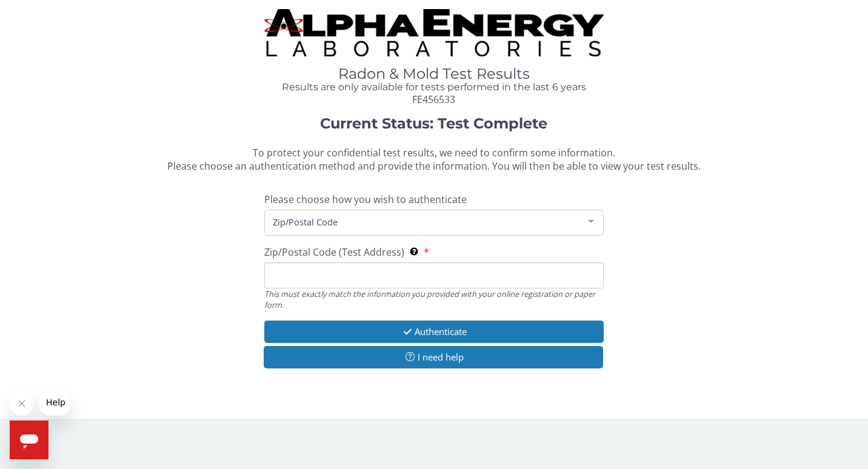  I want to click on h4: Results are only available for tests performed in the last 6 years, so click(434, 87).